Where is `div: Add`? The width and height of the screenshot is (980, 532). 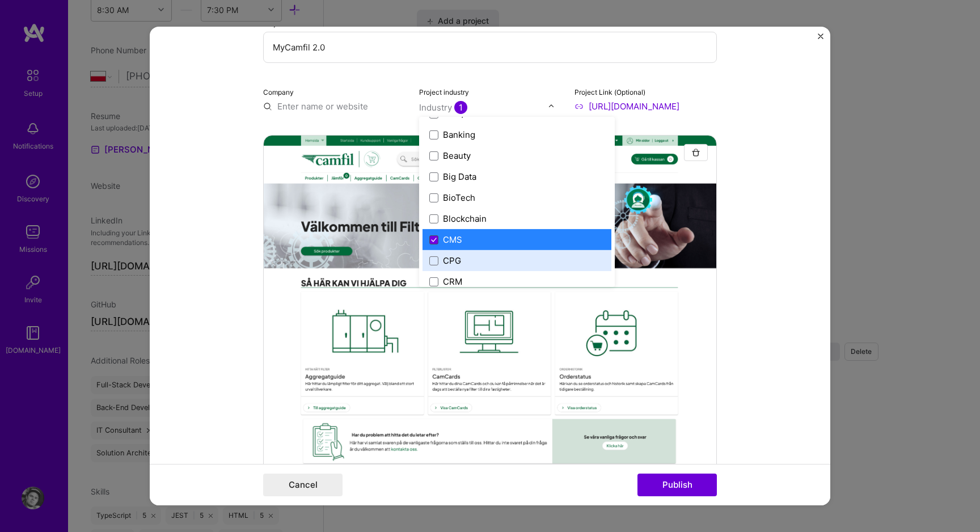
div: Add is located at coordinates (490, 306).